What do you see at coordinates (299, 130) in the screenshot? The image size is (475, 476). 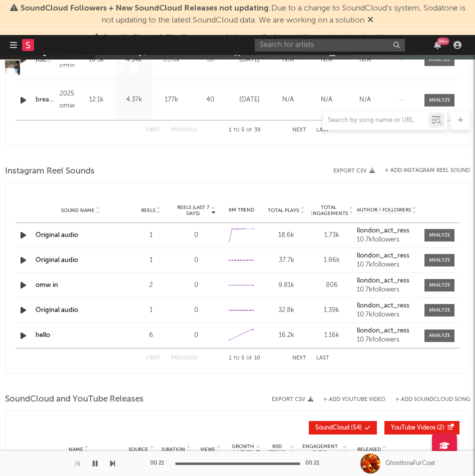 I see `button: Next` at bounding box center [299, 130].